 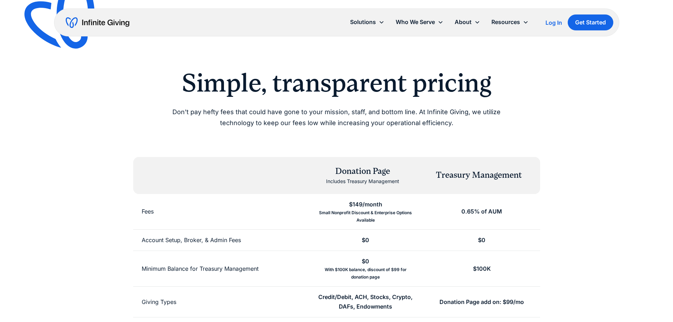 I want to click on div: Who We Serve, so click(x=415, y=22).